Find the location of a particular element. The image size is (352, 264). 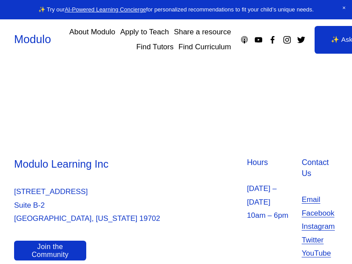

h4: Hours is located at coordinates (272, 163).